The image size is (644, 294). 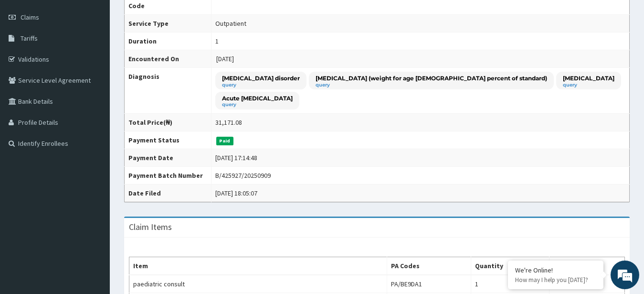 I want to click on div: We're Online!, so click(x=556, y=270).